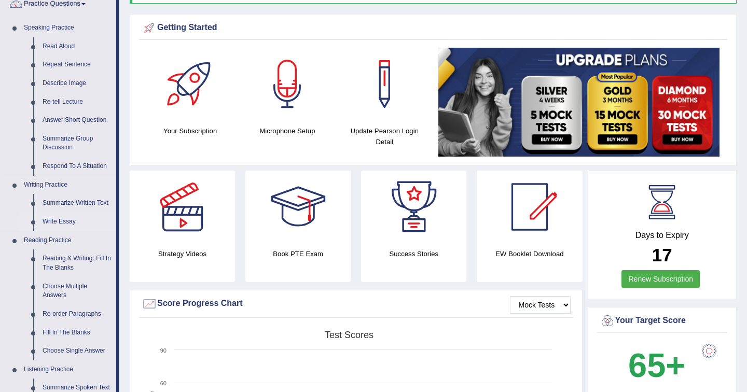  What do you see at coordinates (77, 351) in the screenshot?
I see `a: Choose Single Answer` at bounding box center [77, 351].